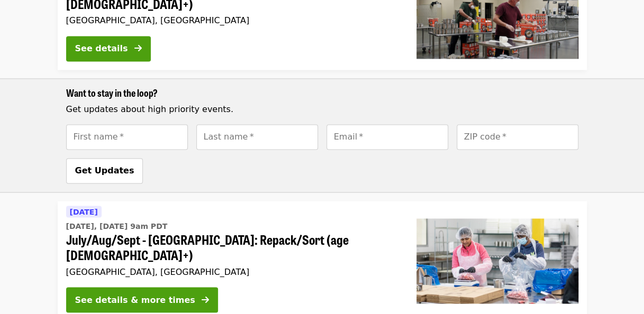  What do you see at coordinates (104, 170) in the screenshot?
I see `span: Get Updates` at bounding box center [104, 170].